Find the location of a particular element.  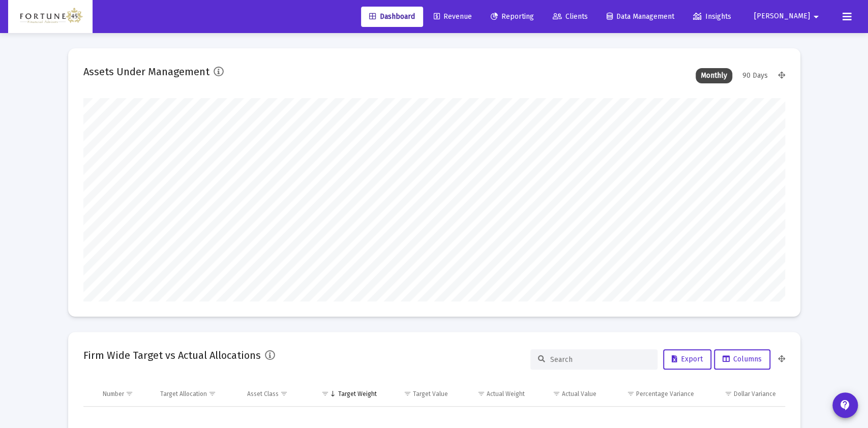

span: Show filter options for column 'Percentage Variance' is located at coordinates (631, 394).